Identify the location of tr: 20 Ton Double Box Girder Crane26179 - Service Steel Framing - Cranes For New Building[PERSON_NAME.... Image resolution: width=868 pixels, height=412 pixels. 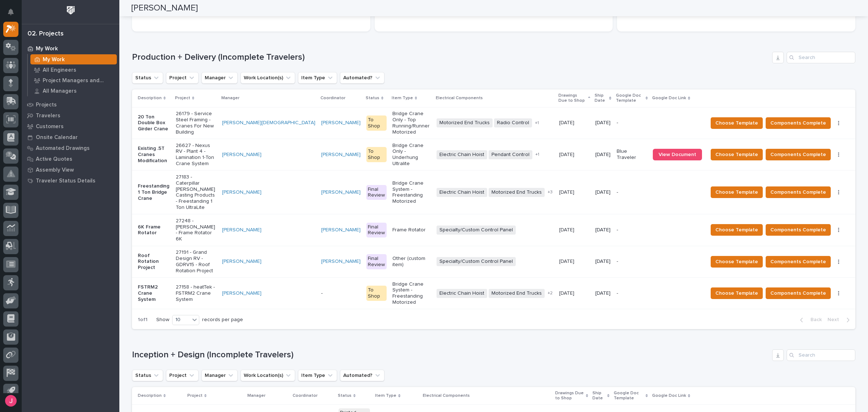
(494, 123).